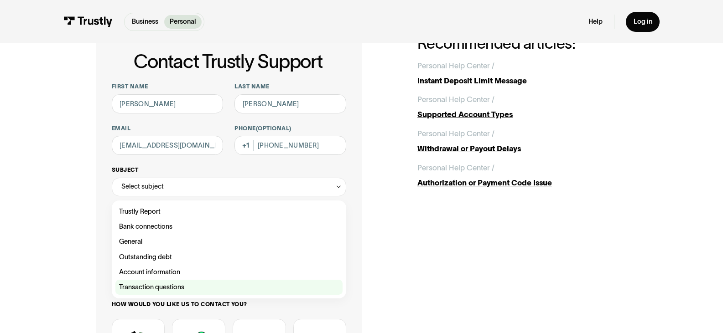  I want to click on input: Alex, so click(167, 104).